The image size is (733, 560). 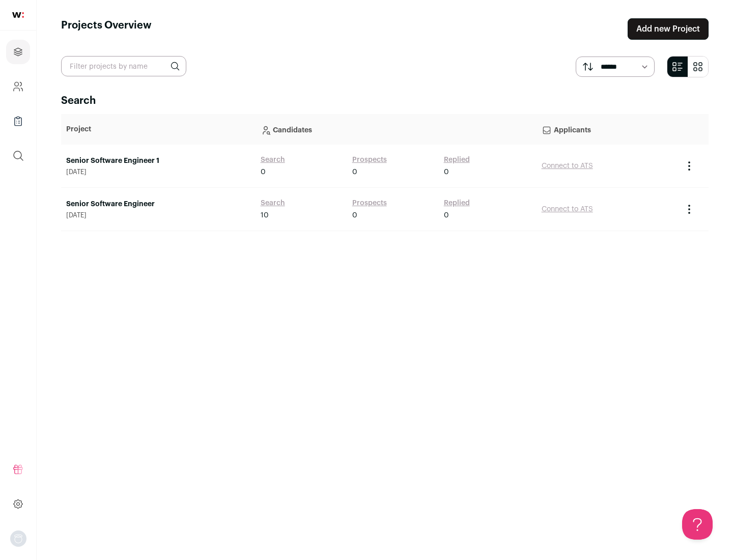 I want to click on a: Projects, so click(x=18, y=52).